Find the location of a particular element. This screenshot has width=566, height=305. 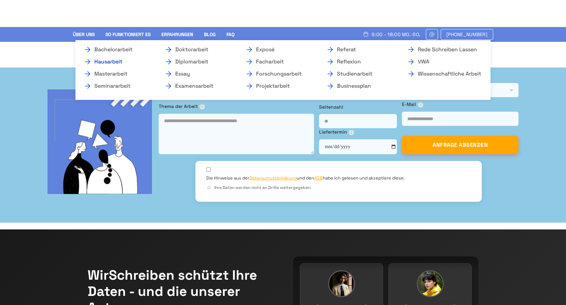

div: Ihre Daten werden nicht an Dritte weitergegeben. is located at coordinates (339, 187).